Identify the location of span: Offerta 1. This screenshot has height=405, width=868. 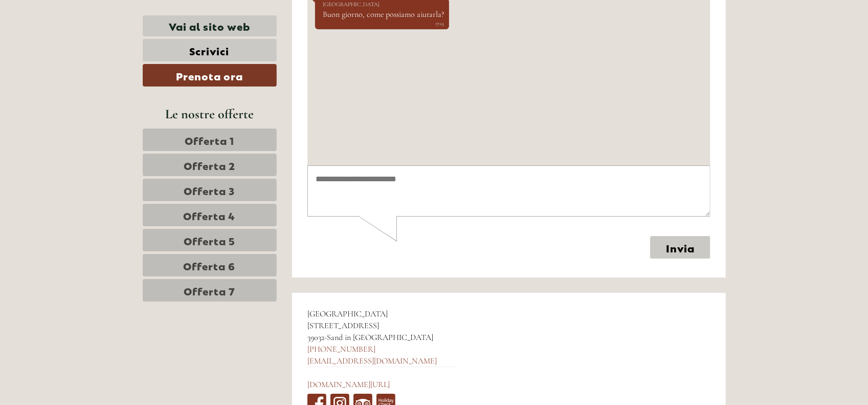
(209, 140).